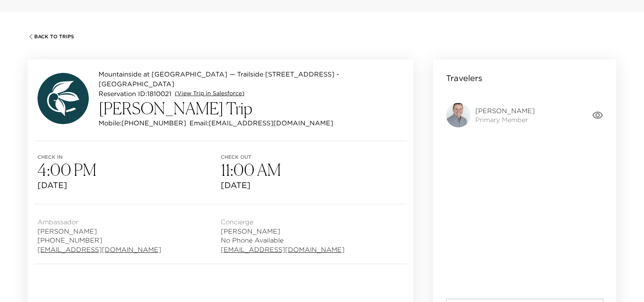 The image size is (644, 302). Describe the element at coordinates (63, 98) in the screenshot. I see `img: avatar.4afec266560d411620d96f9f038fe73f.svg` at that location.